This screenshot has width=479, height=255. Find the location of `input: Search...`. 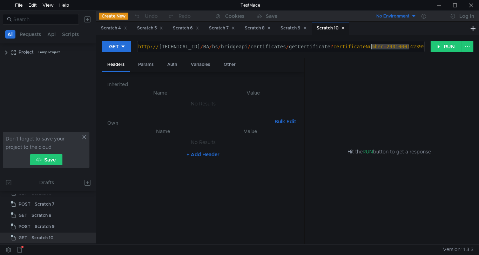

input: Search... is located at coordinates (44, 19).